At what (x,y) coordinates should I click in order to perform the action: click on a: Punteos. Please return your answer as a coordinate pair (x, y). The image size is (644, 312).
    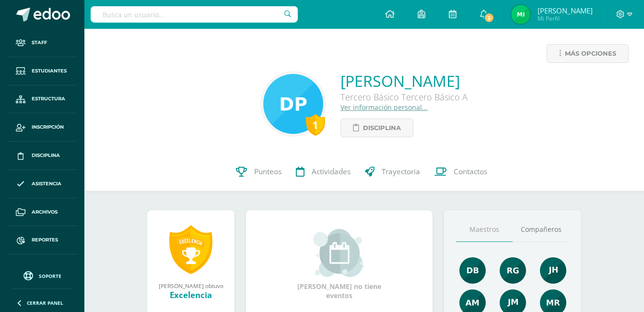
    Looking at the image, I should click on (259, 172).